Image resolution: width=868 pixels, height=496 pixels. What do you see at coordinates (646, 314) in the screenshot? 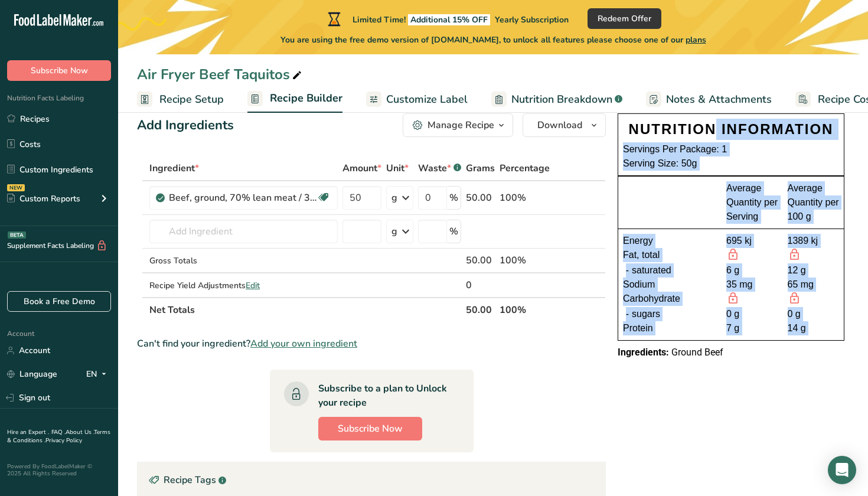
I see `span: sugars` at bounding box center [646, 314].